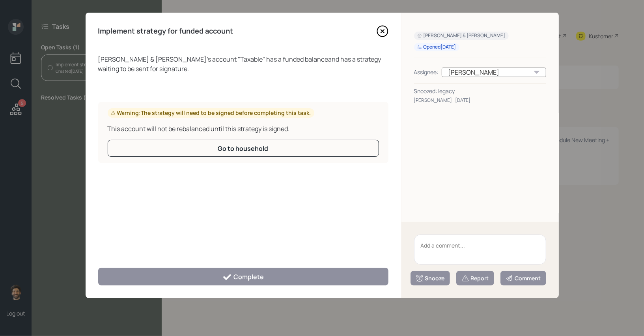 This screenshot has width=644, height=336. Describe the element at coordinates (426, 72) in the screenshot. I see `div: Assignee:` at that location.